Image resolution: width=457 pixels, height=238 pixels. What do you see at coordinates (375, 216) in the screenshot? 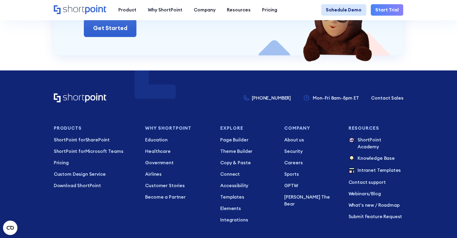
I see `p: Submit Feature Request` at bounding box center [375, 216].